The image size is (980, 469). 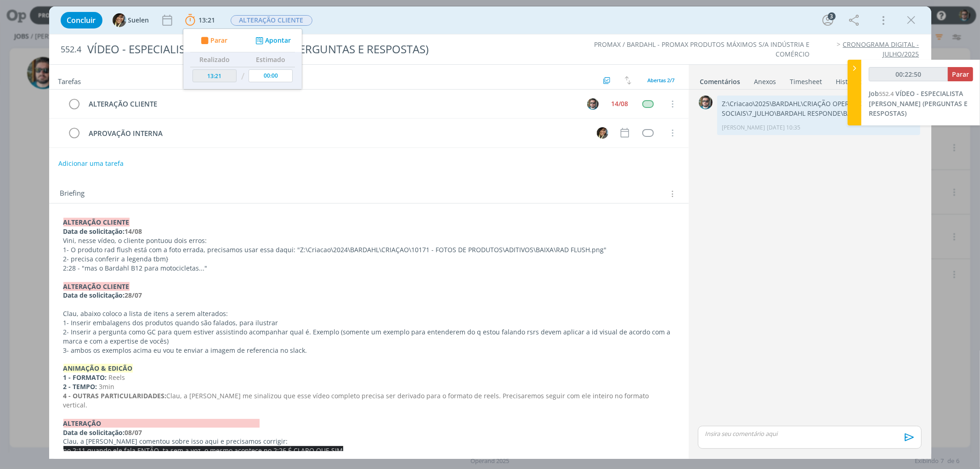 What do you see at coordinates (72, 194) in the screenshot?
I see `span: Briefing` at bounding box center [72, 194].